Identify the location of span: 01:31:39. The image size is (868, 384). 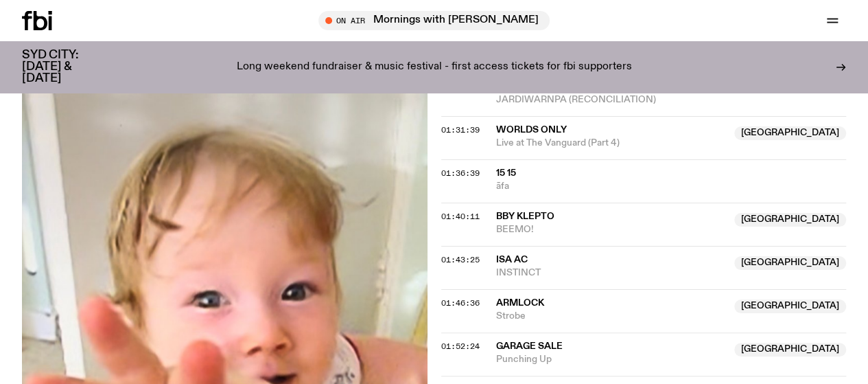
(460, 130).